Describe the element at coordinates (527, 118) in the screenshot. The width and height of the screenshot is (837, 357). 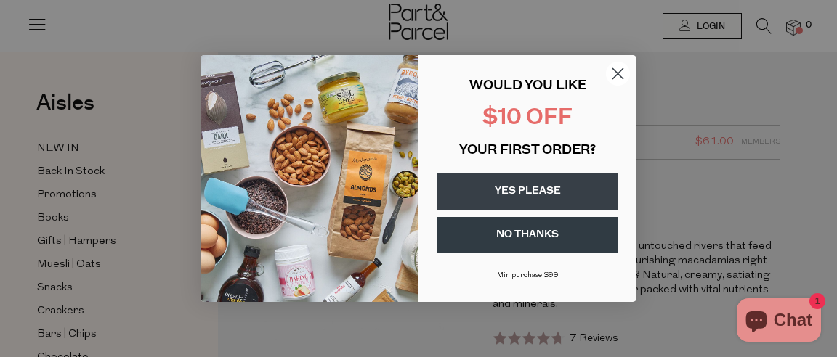
I see `span: $10 OFF` at that location.